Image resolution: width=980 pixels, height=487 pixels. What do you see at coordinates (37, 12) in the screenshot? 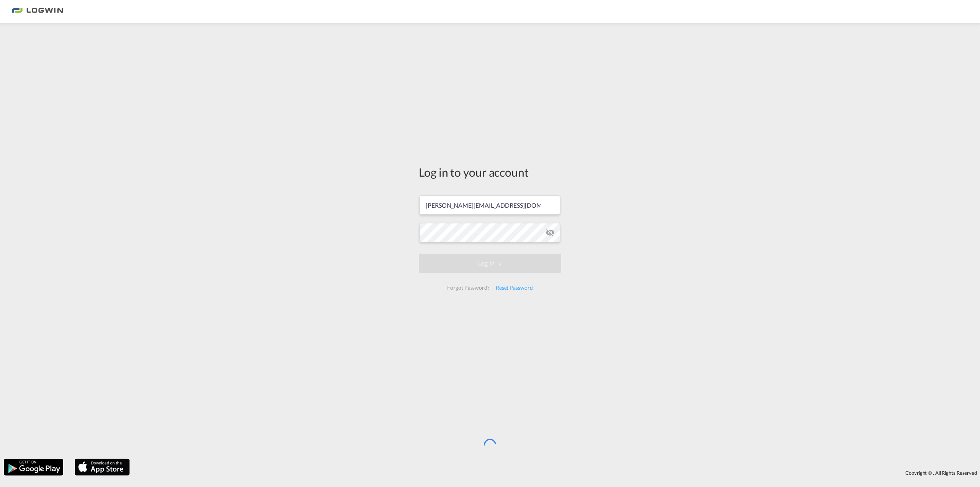
I see `img: 2761ae10d95411efa20a1f5e0282d2d7.png` at bounding box center [37, 12].